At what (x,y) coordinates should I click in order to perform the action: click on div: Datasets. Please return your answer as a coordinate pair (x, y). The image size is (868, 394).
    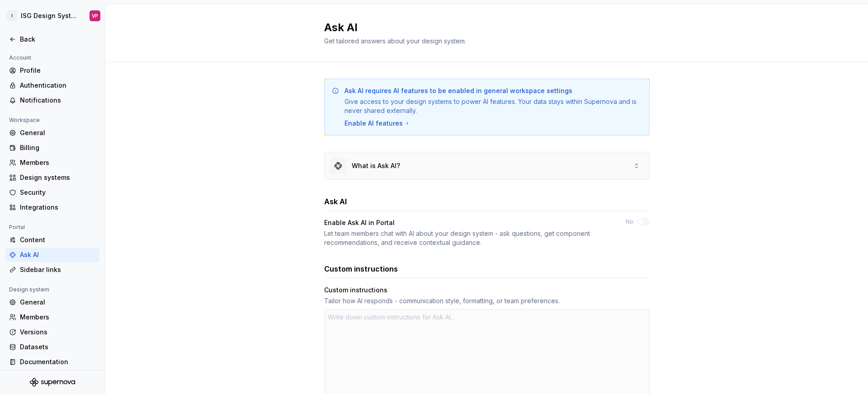
    Looking at the image, I should click on (58, 347).